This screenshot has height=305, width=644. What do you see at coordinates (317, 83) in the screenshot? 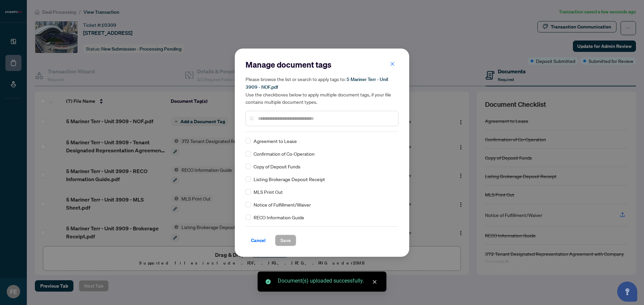
I see `span: 5 Mariner Terr - Unit 3909 - NOF.pdf` at bounding box center [317, 83].